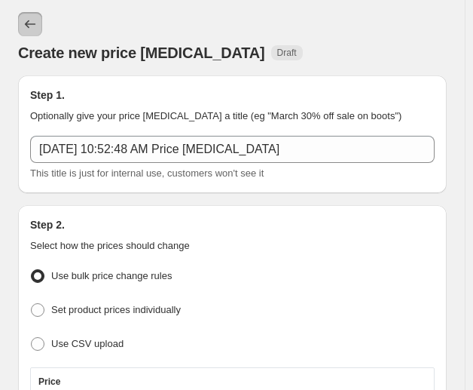 The height and width of the screenshot is (390, 473). Describe the element at coordinates (232, 149) in the screenshot. I see `input: 30% off holiday sale` at that location.